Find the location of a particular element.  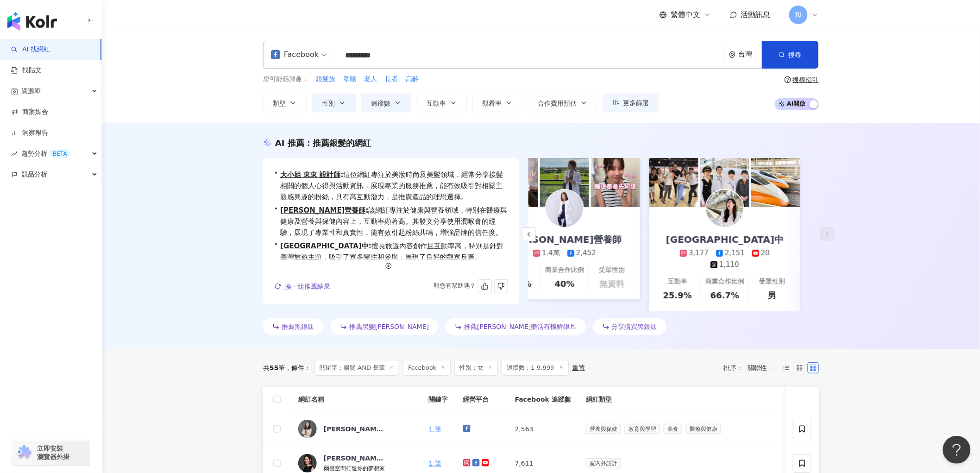

span: environment is located at coordinates (732, 55).